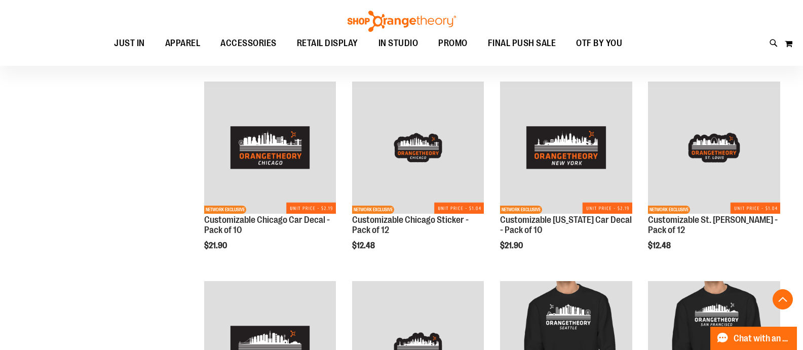 Image resolution: width=803 pixels, height=350 pixels. Describe the element at coordinates (599, 43) in the screenshot. I see `span: OTF BY YOU` at that location.